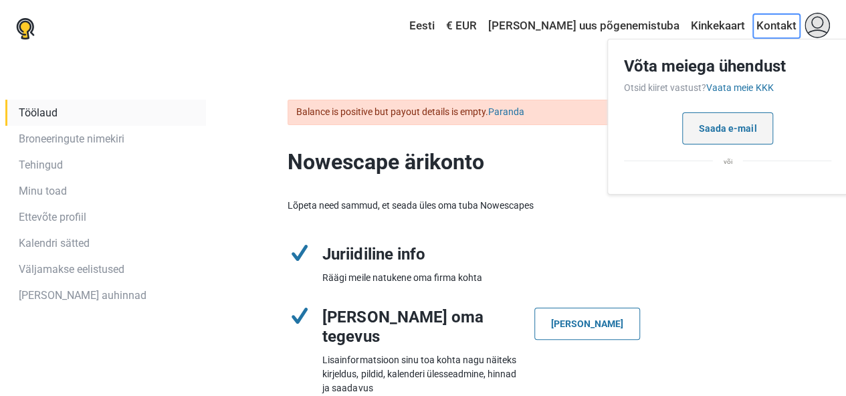  Describe the element at coordinates (461, 26) in the screenshot. I see `a: € EUR` at that location.